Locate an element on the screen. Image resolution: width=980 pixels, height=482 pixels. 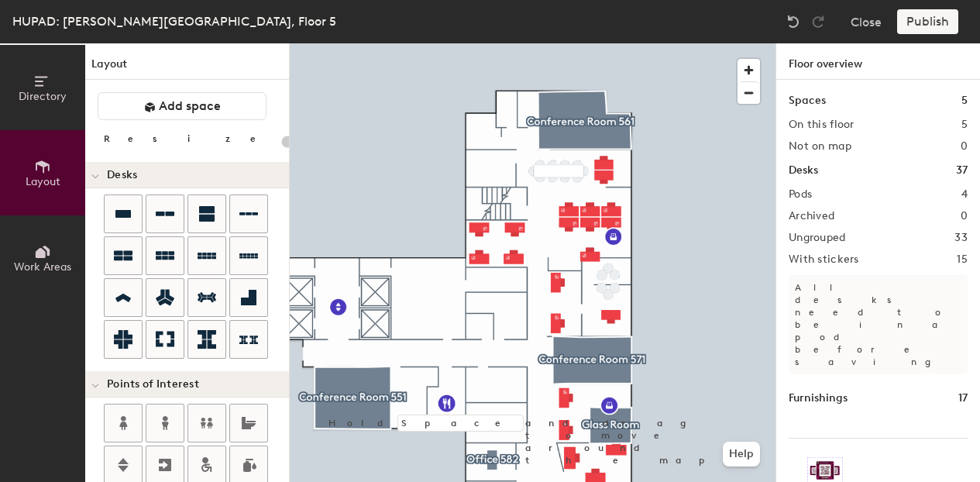
div: Resize is located at coordinates (189, 138).